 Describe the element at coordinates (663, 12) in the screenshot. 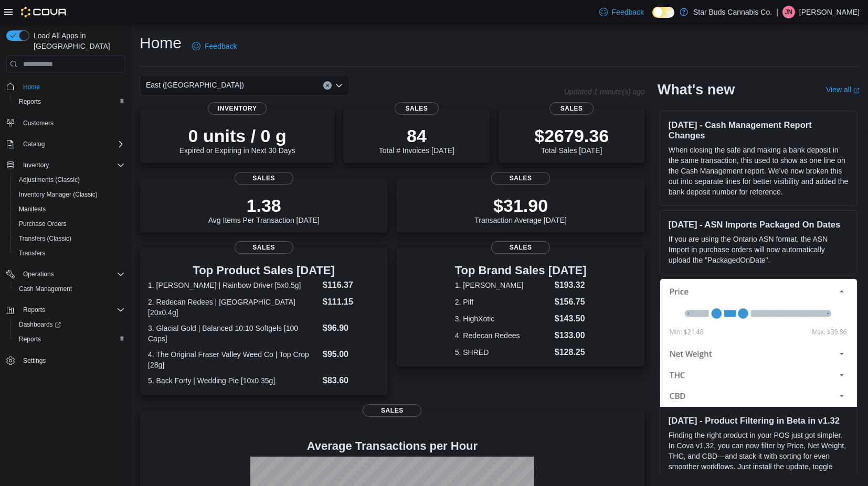

I see `input: Dark Mode` at that location.